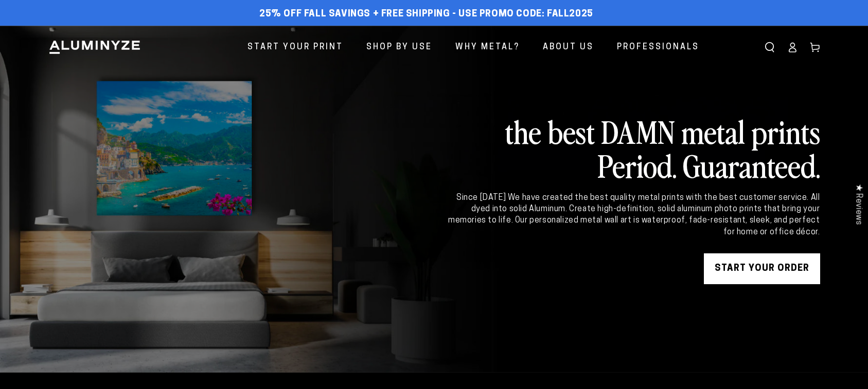  I want to click on a: About Us, so click(568, 47).